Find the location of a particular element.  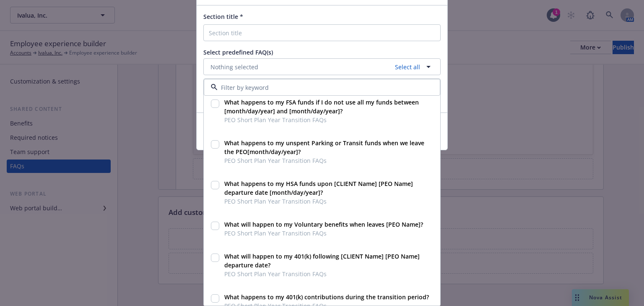

span: Select predefined FAQ(s) is located at coordinates (322, 52).